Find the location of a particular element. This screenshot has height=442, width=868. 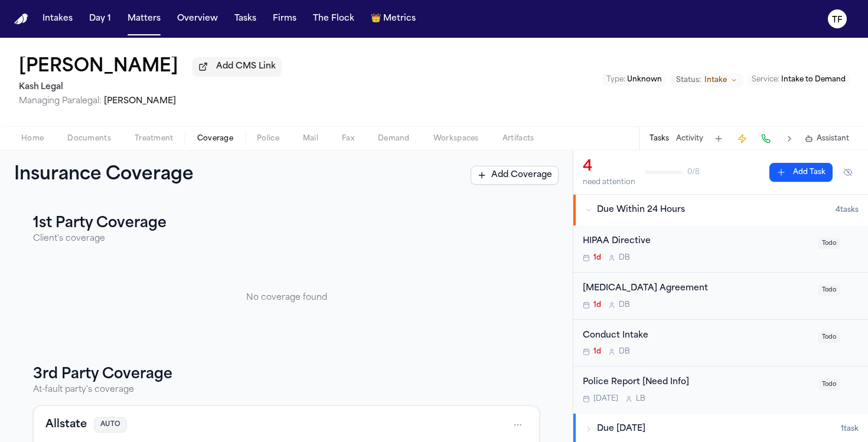

button: Intakes is located at coordinates (57, 19).